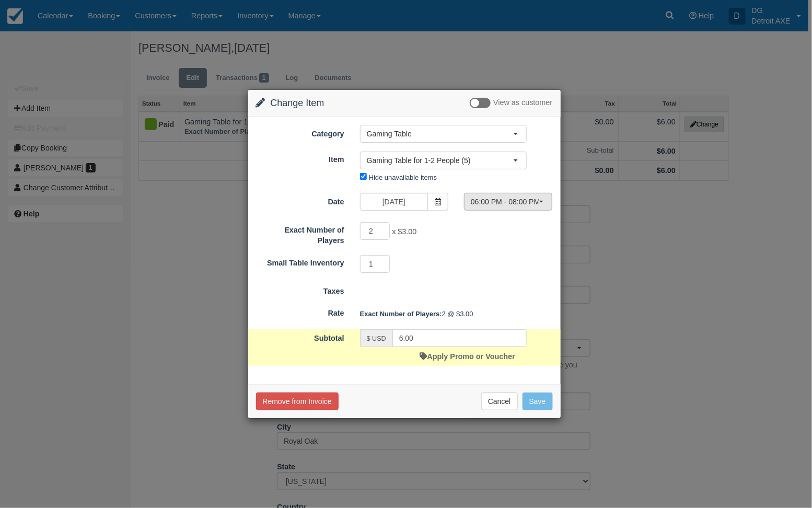 The width and height of the screenshot is (812, 508). What do you see at coordinates (300, 290) in the screenshot?
I see `label: Taxes` at bounding box center [300, 290].